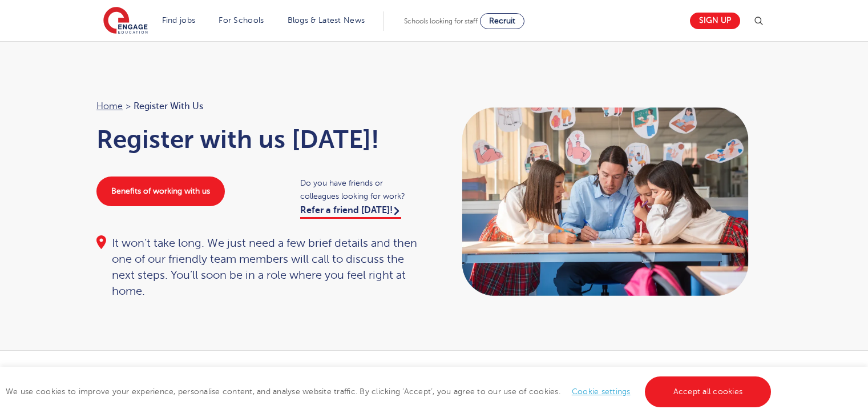  I want to click on a: For Schools, so click(241, 20).